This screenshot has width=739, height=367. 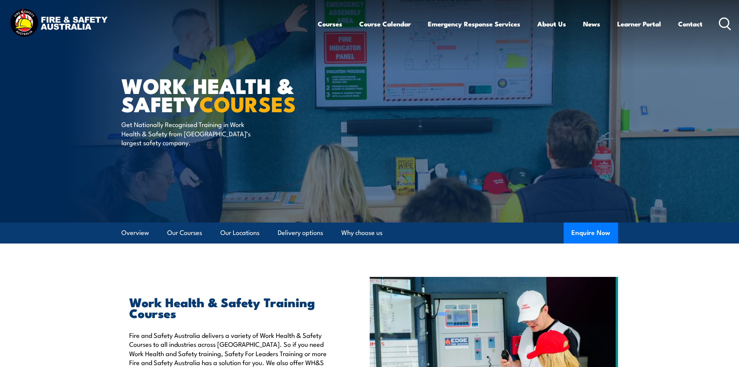 I want to click on h2: Work Health & Safety Training Courses, so click(x=232, y=307).